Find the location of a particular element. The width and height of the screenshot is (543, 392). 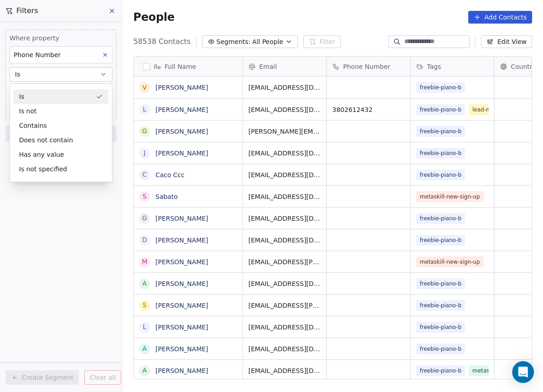

div: Has any value is located at coordinates (61, 154).